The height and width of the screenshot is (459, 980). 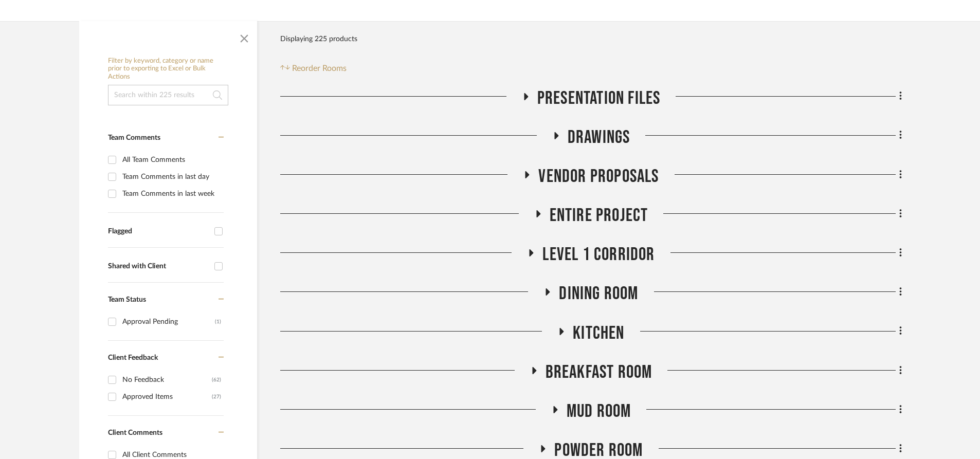 What do you see at coordinates (599, 215) in the screenshot?
I see `span: Entire Project` at bounding box center [599, 215].